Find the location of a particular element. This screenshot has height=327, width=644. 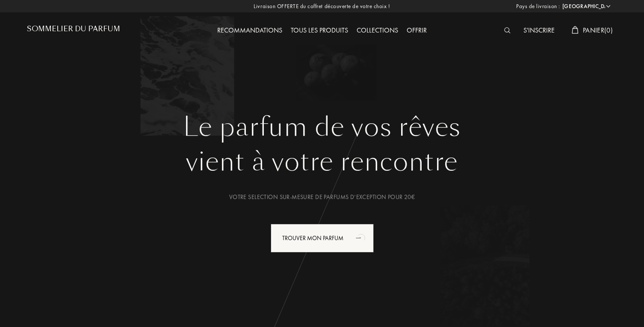

div: vient à votre rencontre is located at coordinates (322, 162).